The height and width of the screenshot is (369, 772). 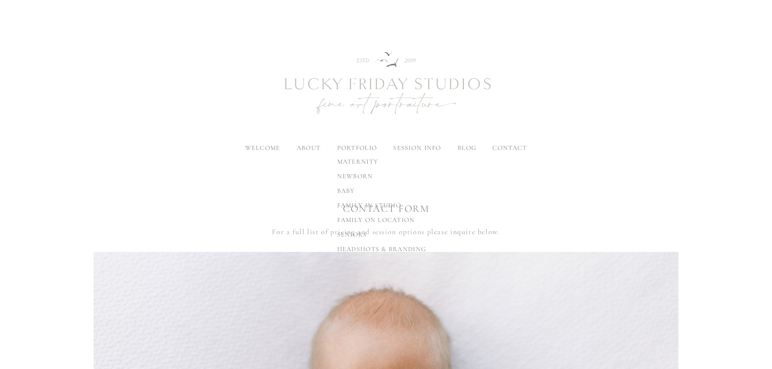 I want to click on a: newborn, so click(x=382, y=176).